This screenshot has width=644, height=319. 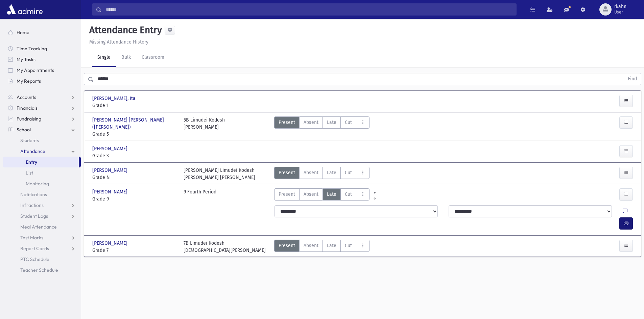 I want to click on span: Grade 7, so click(x=135, y=250).